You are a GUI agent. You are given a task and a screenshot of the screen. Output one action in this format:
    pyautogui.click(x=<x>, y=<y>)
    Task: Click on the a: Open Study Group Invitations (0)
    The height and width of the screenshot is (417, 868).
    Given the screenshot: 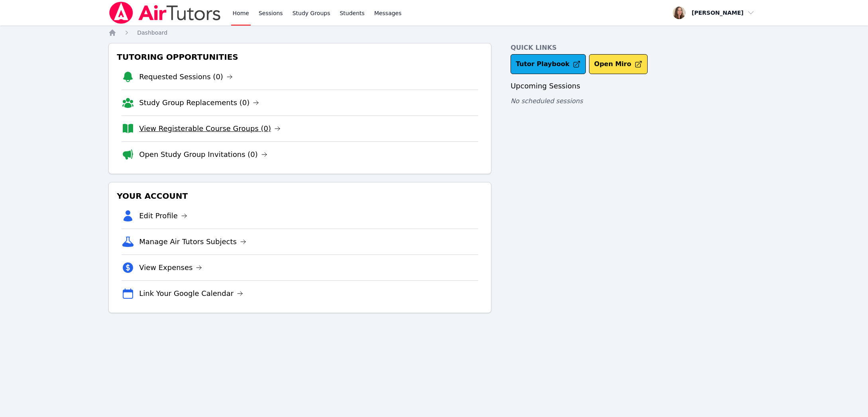 What is the action you would take?
    pyautogui.click(x=203, y=155)
    